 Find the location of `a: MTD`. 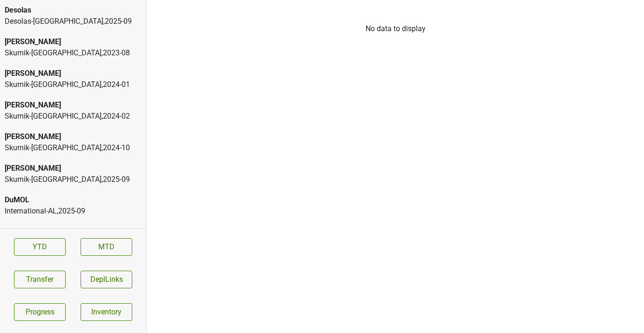

a: MTD is located at coordinates (106, 247).